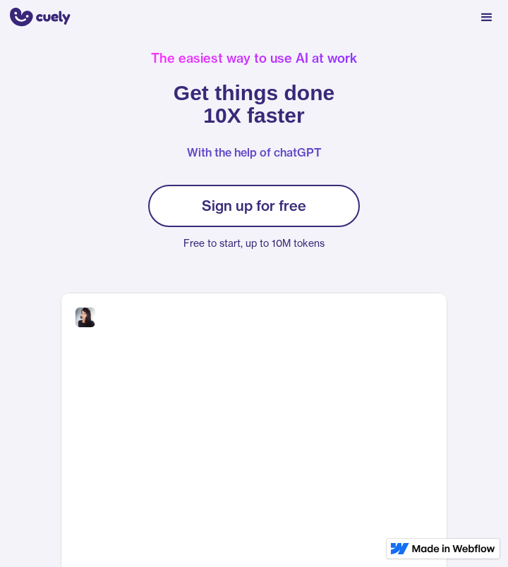  I want to click on h1: Get things done 10X faster, so click(254, 104).